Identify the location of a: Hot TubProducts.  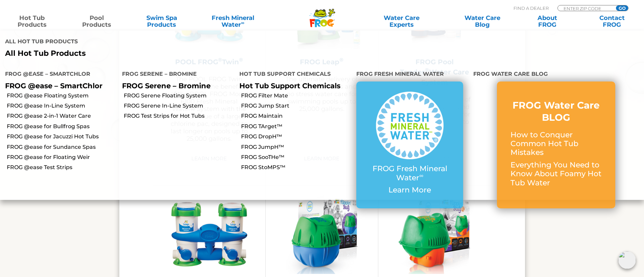
(32, 21).